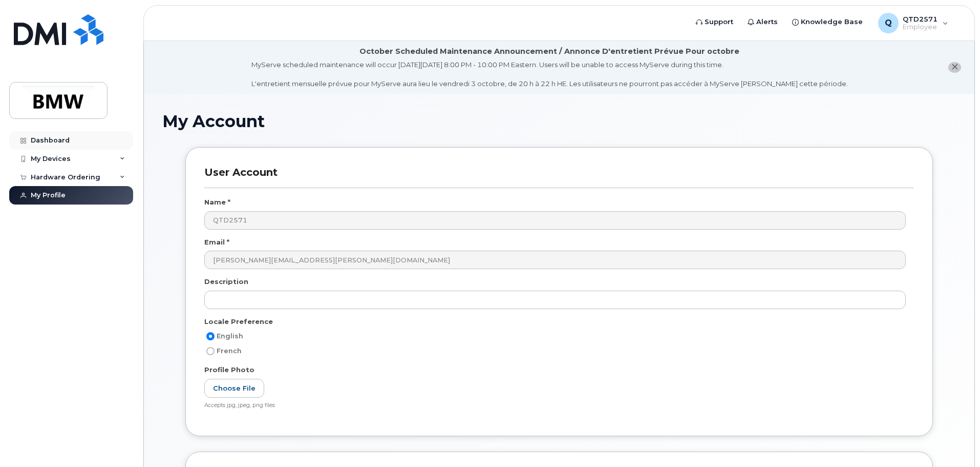 This screenshot has height=467, width=980. What do you see at coordinates (555, 406) in the screenshot?
I see `div: Accepts jpg, jpeg, png files` at bounding box center [555, 406].